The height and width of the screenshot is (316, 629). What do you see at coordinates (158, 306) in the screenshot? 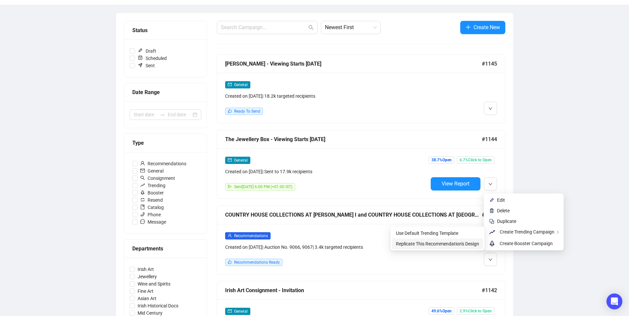
I see `span: Irish Historical Docs` at bounding box center [158, 306].